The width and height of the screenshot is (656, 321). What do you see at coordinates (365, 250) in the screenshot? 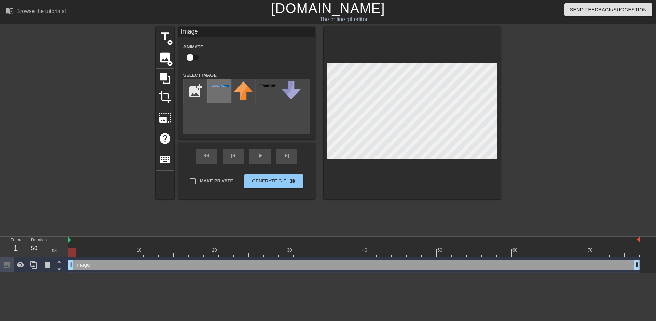
I see `div: 40` at bounding box center [365, 250].